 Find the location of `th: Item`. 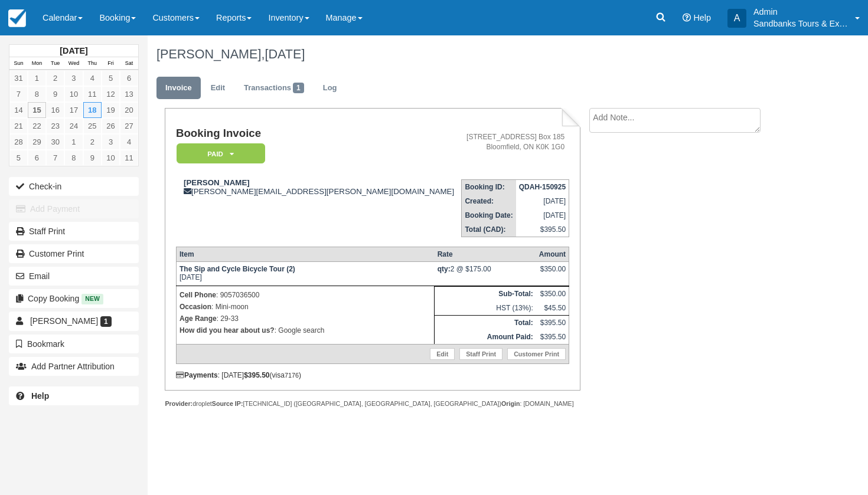

th: Item is located at coordinates (305, 254).